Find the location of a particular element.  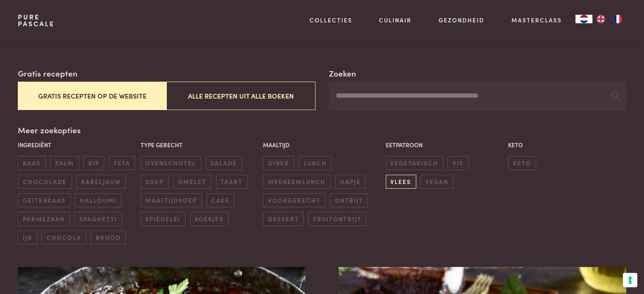

span: ijs is located at coordinates (27, 237).